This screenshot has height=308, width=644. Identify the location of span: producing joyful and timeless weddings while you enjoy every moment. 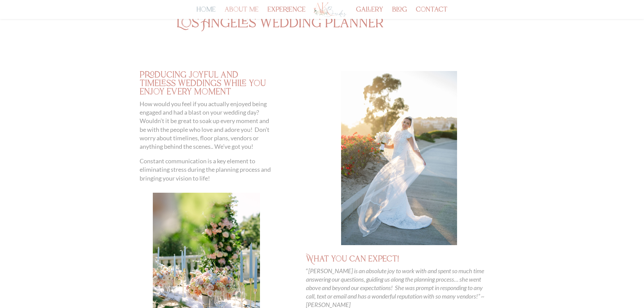
(203, 83).